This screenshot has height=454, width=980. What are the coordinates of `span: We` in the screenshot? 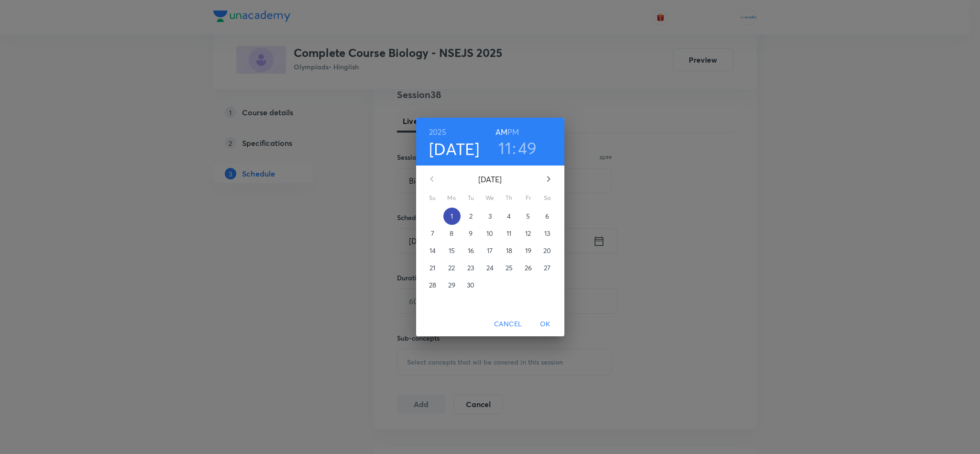 It's located at (490, 198).